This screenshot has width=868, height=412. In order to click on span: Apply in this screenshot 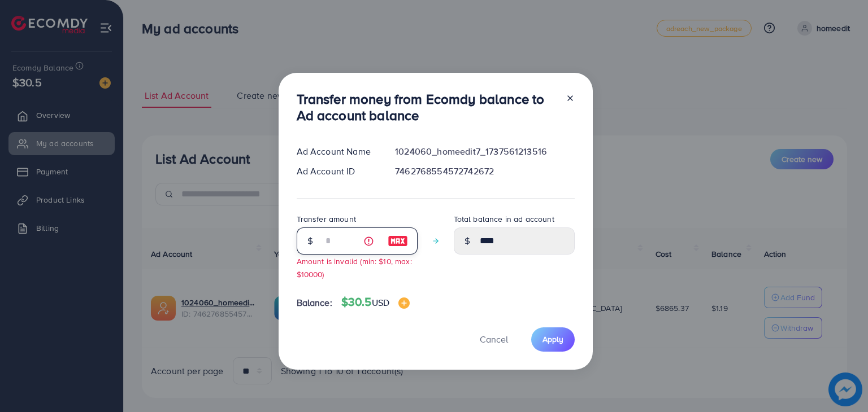, I will do `click(553, 339)`.